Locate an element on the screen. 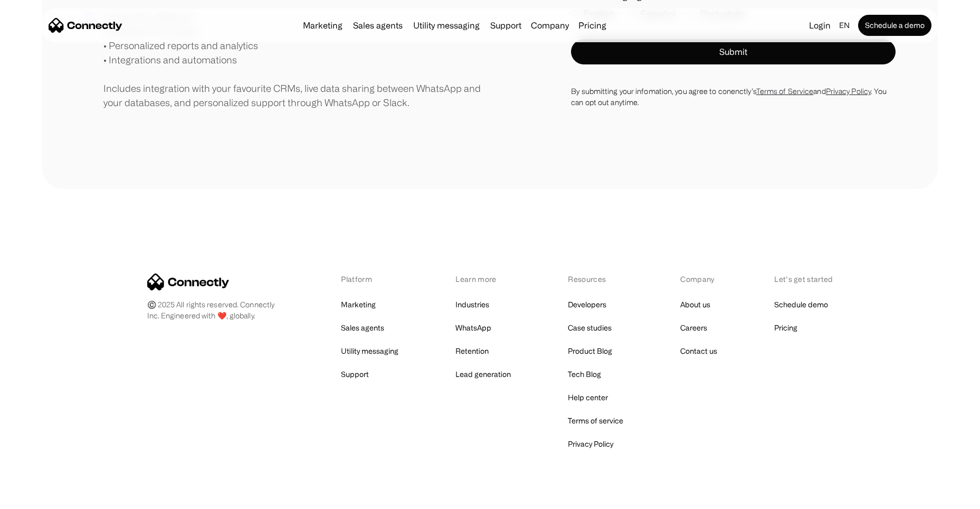 The image size is (980, 509). a: Contact us is located at coordinates (699, 351).